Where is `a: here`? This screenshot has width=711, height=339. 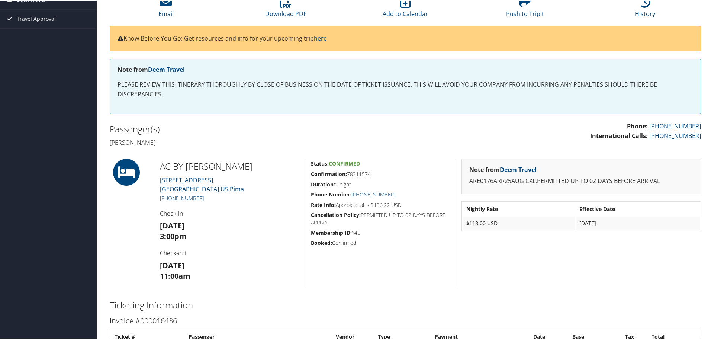
a: here is located at coordinates (320, 38).